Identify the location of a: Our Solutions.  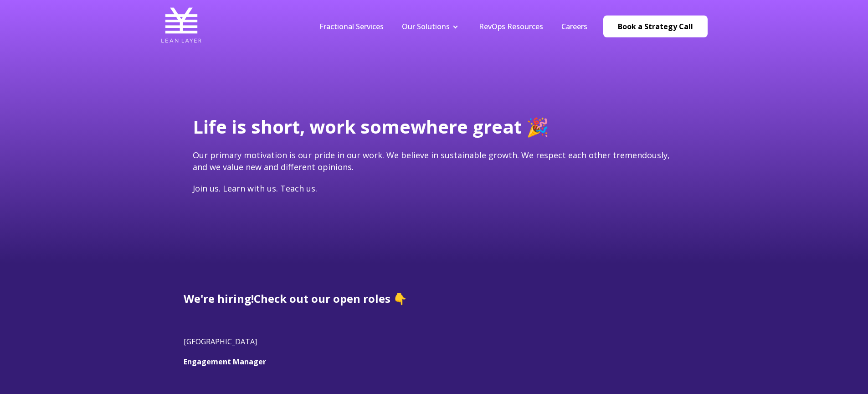
(426, 27).